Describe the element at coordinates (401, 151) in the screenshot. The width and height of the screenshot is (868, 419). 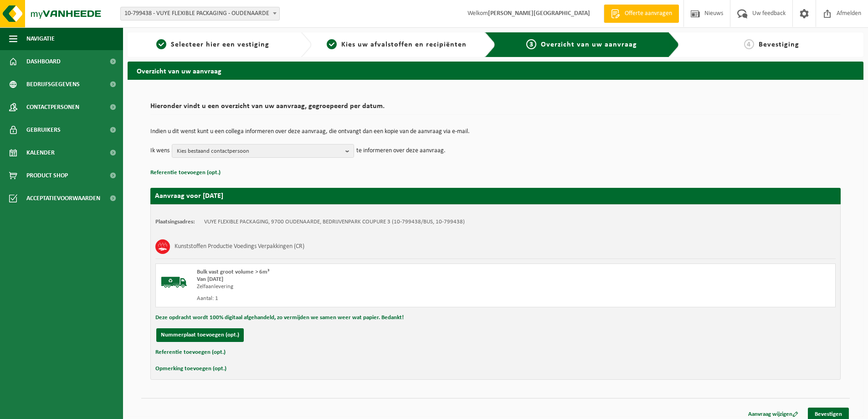
I see `p: te informeren over deze aanvraag.` at that location.